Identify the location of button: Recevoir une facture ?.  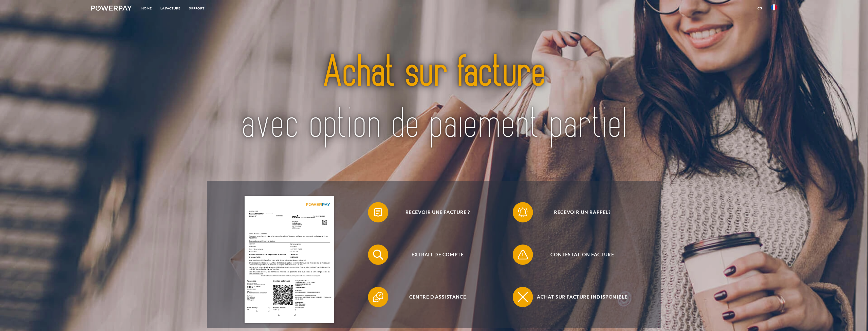
(434, 213).